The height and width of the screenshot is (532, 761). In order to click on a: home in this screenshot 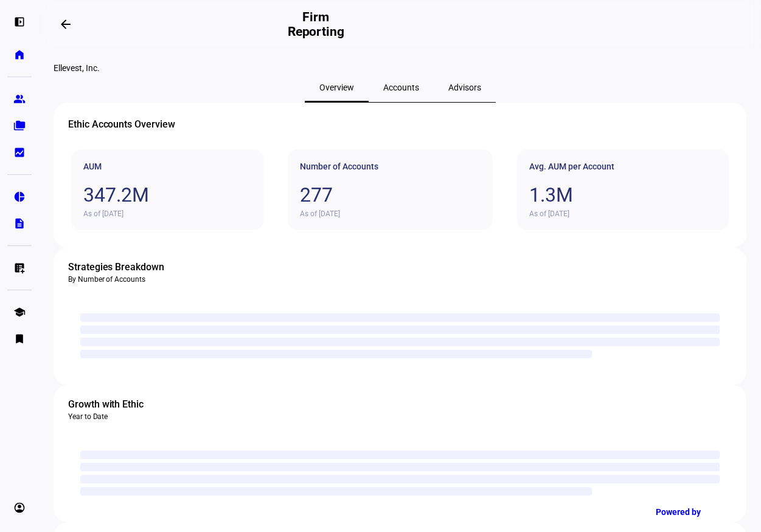, I will do `click(20, 55)`.